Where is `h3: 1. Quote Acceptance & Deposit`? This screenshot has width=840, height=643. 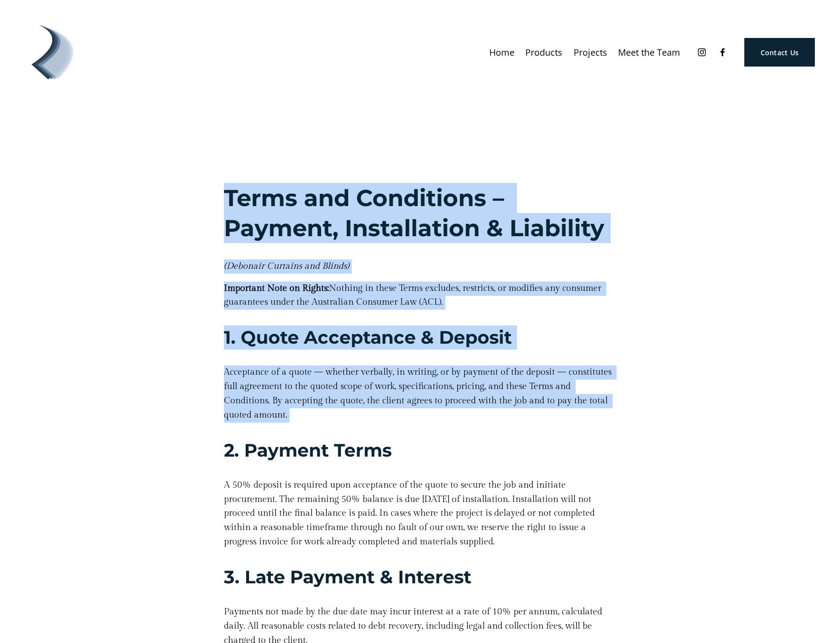 h3: 1. Quote Acceptance & Deposit is located at coordinates (420, 337).